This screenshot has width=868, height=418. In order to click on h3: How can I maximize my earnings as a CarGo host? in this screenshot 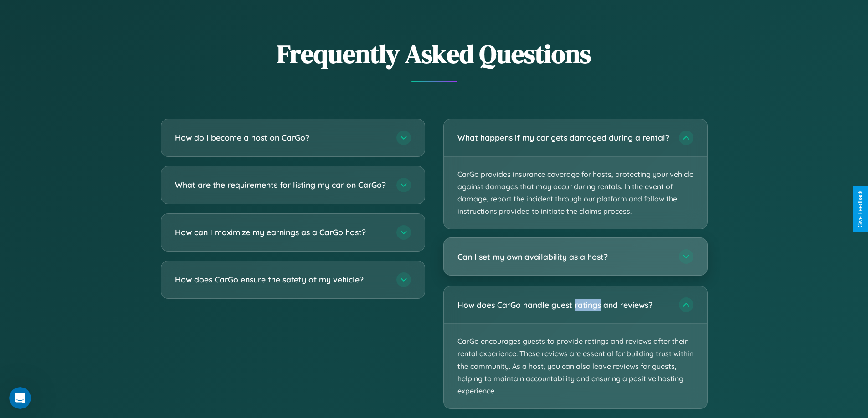, I will do `click(281, 232)`.